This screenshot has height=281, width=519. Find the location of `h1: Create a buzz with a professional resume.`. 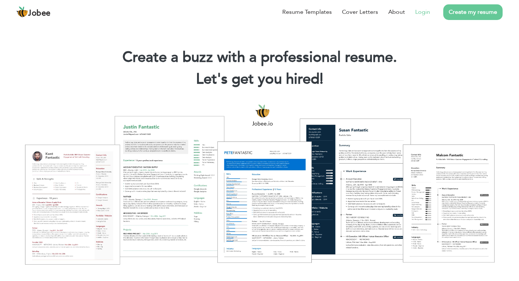

h1: Create a buzz with a professional resume. is located at coordinates (259, 58).